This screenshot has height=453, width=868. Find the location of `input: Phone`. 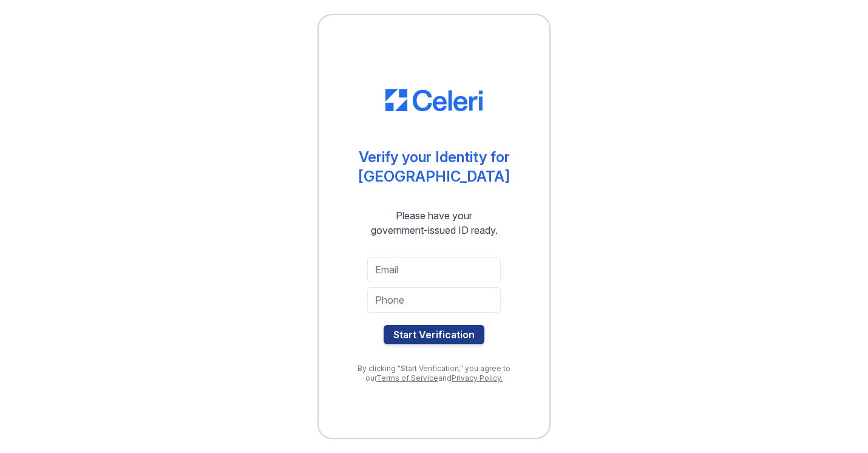

input: Phone is located at coordinates (434, 300).